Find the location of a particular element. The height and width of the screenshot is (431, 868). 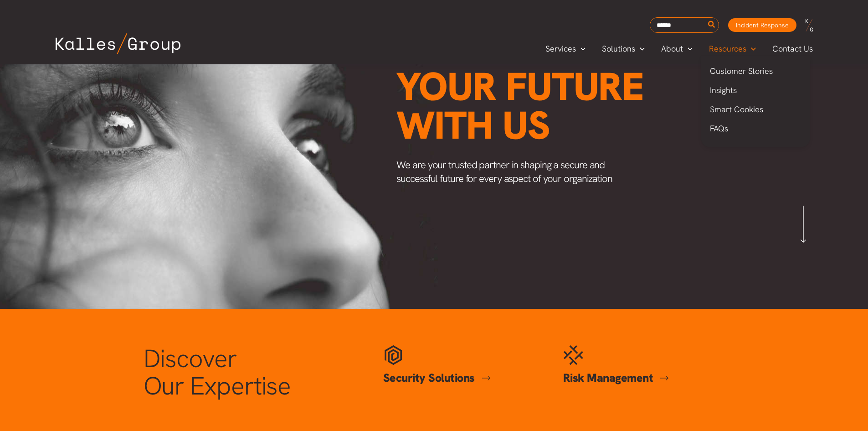

a: Insights is located at coordinates (755, 91).